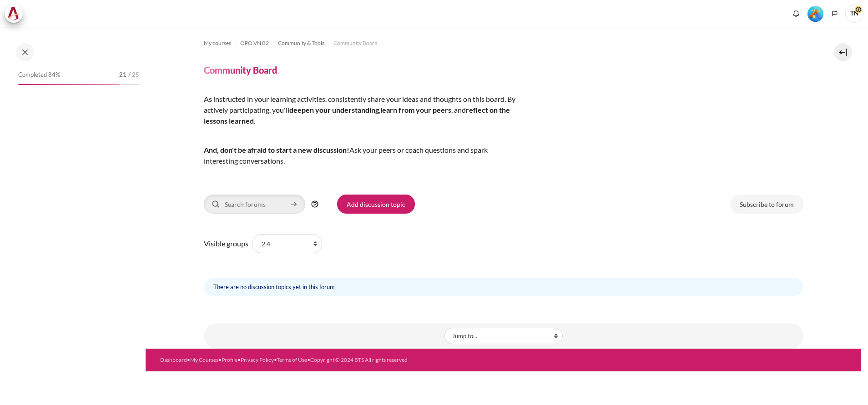 The image size is (868, 405). I want to click on a: My Courses, so click(204, 360).